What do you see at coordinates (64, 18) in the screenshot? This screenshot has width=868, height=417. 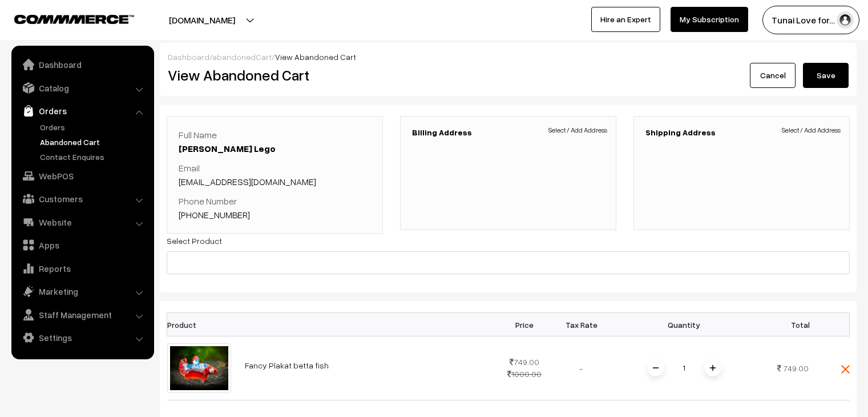 I see `a: COMMMERCE` at bounding box center [64, 18].